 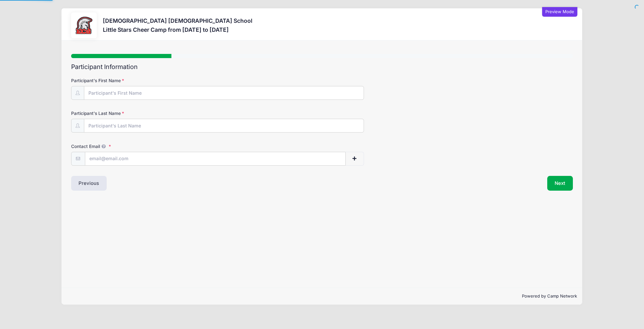 I want to click on h2: Participant Information, so click(x=322, y=67).